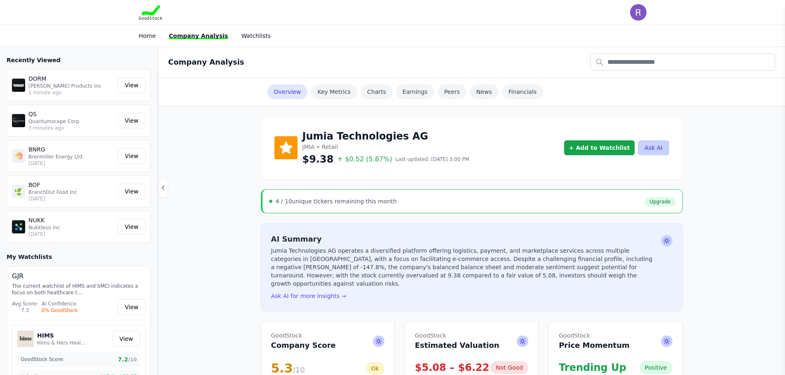 This screenshot has height=375, width=785. Describe the element at coordinates (19, 121) in the screenshot. I see `img: QS` at that location.